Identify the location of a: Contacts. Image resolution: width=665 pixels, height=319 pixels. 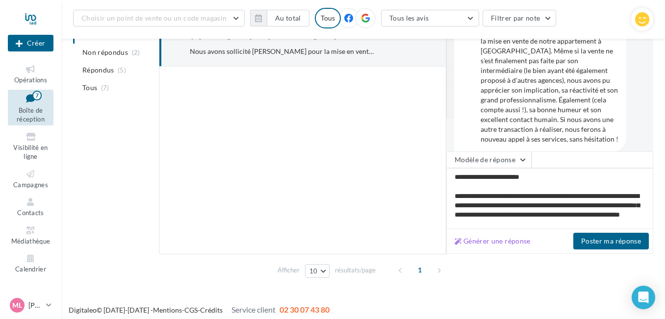
(30, 206).